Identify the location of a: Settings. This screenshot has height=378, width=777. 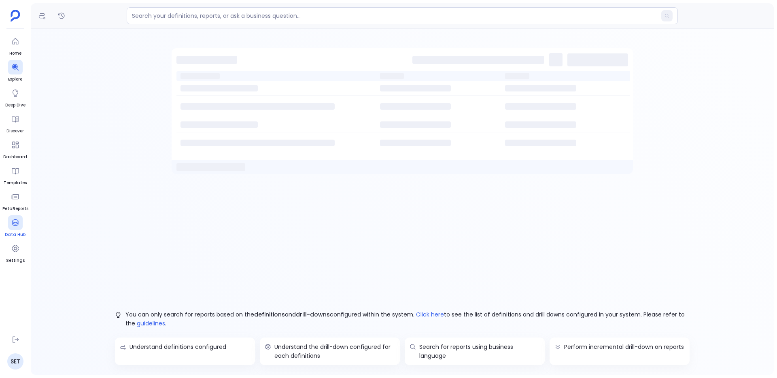
(15, 253).